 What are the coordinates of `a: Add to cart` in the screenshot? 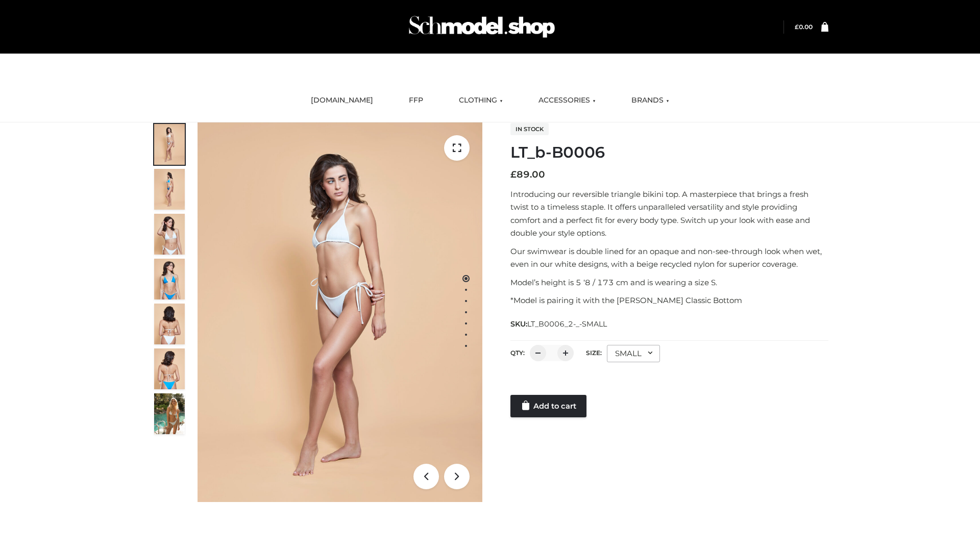 It's located at (548, 406).